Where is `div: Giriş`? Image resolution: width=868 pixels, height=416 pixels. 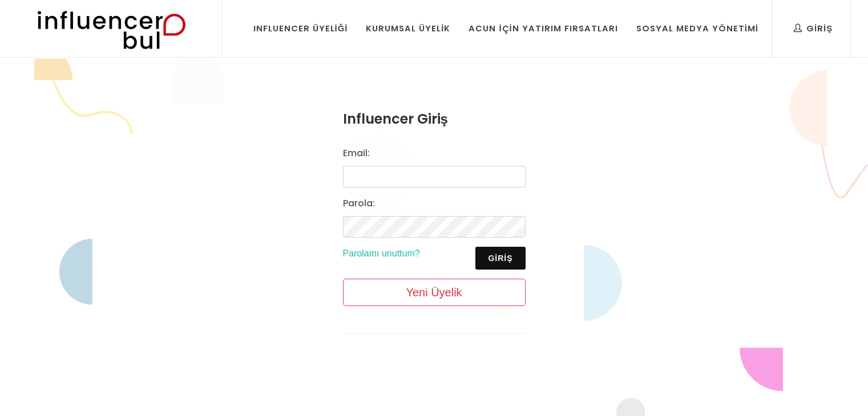 div: Giriş is located at coordinates (814, 29).